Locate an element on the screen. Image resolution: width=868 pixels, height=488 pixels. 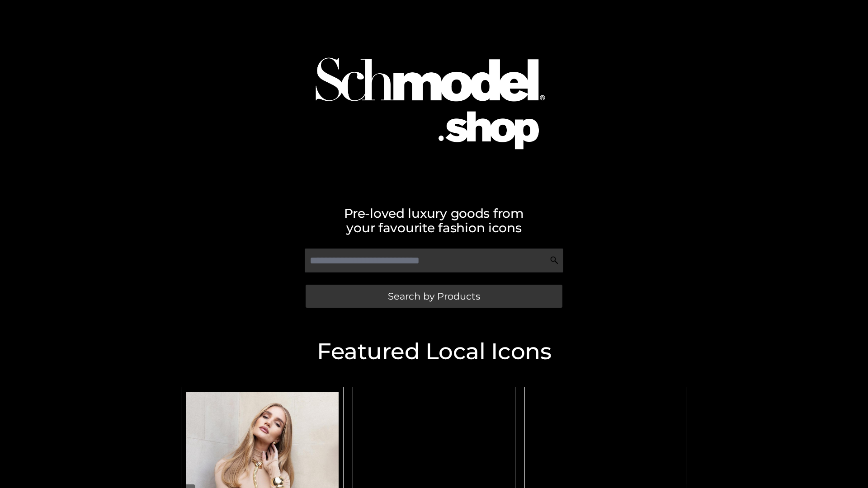
img: Search Icon is located at coordinates (554, 261).